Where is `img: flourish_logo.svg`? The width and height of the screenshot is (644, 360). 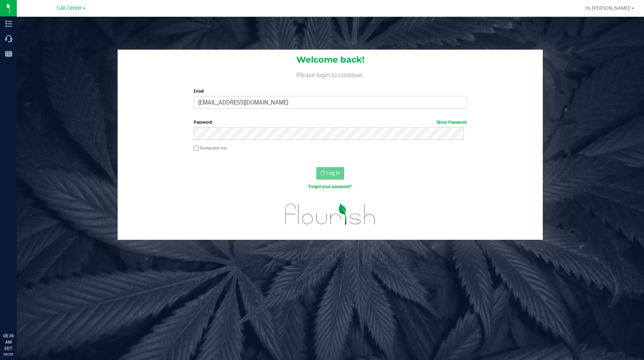
img: flourish_logo.svg is located at coordinates (330, 214).